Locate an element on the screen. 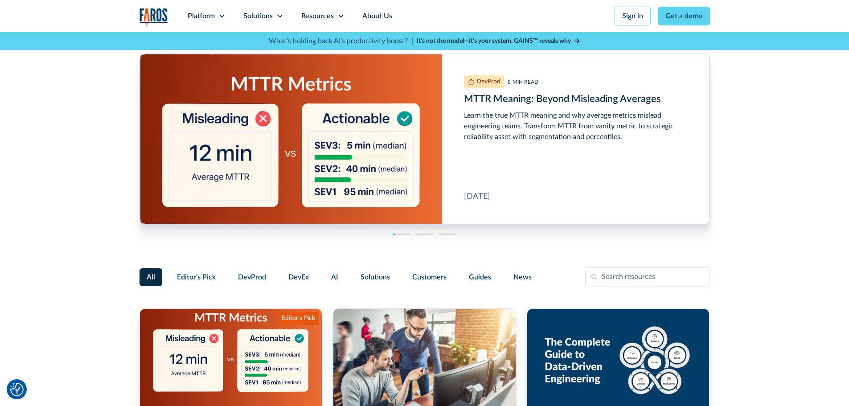  input: Search resources is located at coordinates (648, 277).